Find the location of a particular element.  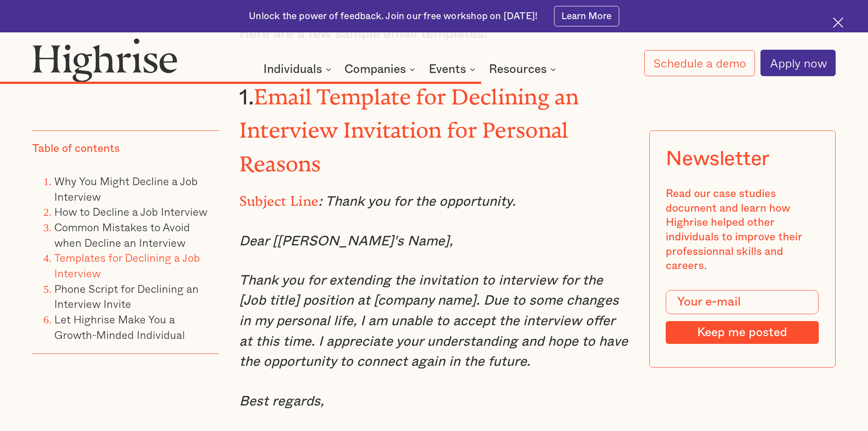

a: Schedule a demo is located at coordinates (700, 63).